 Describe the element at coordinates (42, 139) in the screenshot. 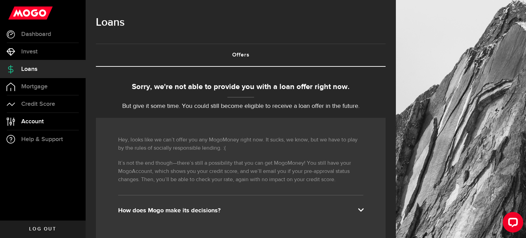

I see `span: Help & Support` at that location.